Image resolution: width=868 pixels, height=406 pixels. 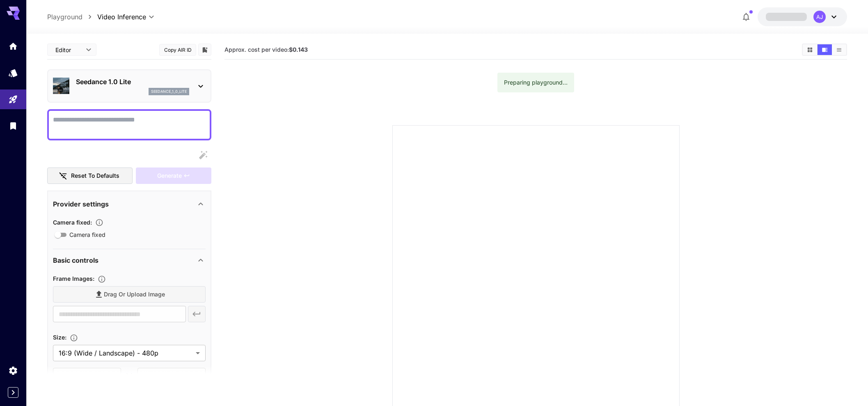 What do you see at coordinates (60, 337) in the screenshot?
I see `span: Size :` at bounding box center [60, 337].